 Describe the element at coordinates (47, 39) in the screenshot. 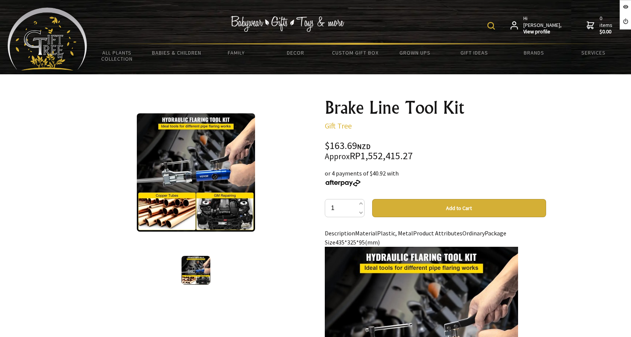

I see `img: Babyware - Gifts - Toys and more...` at that location.